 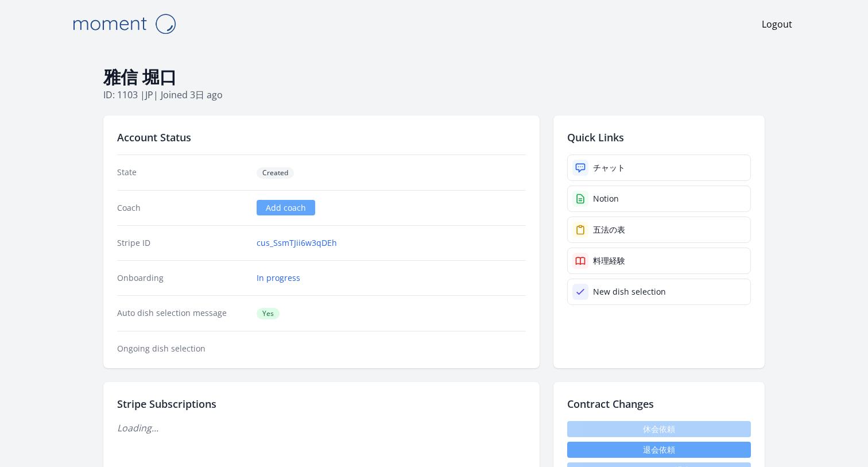 I want to click on span: Yes, so click(x=268, y=313).